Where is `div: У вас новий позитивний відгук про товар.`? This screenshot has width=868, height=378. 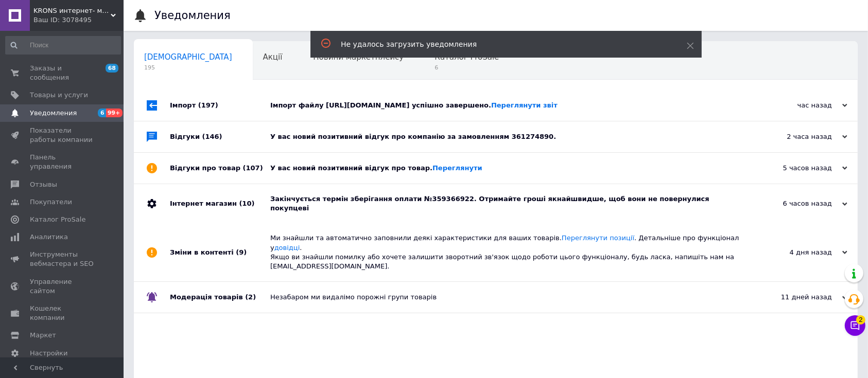
div: У вас новий позитивний відгук про товар. is located at coordinates (507, 168).